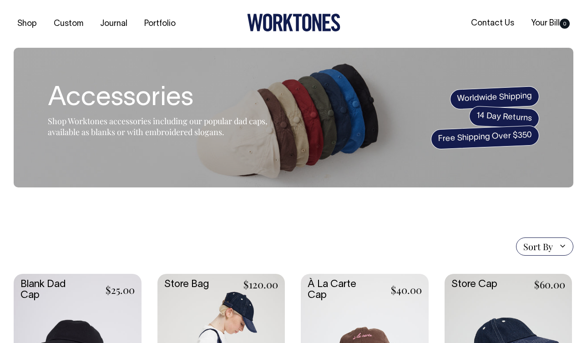  Describe the element at coordinates (114, 24) in the screenshot. I see `a: Journal` at that location.